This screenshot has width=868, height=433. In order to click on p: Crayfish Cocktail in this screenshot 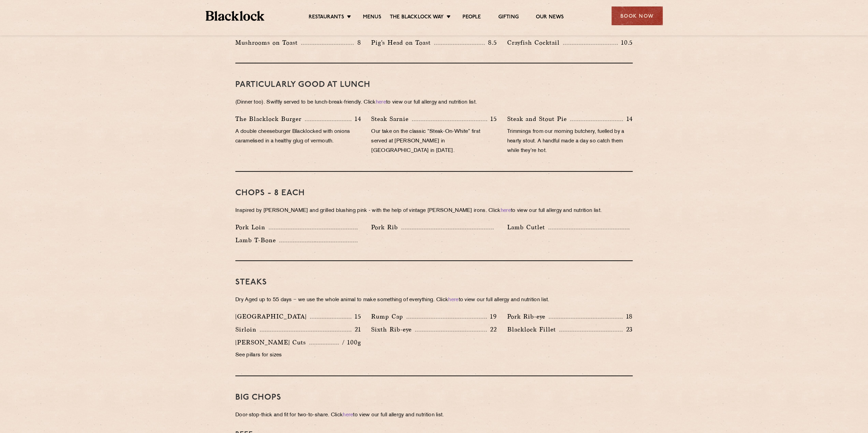, I will do `click(535, 43)`.